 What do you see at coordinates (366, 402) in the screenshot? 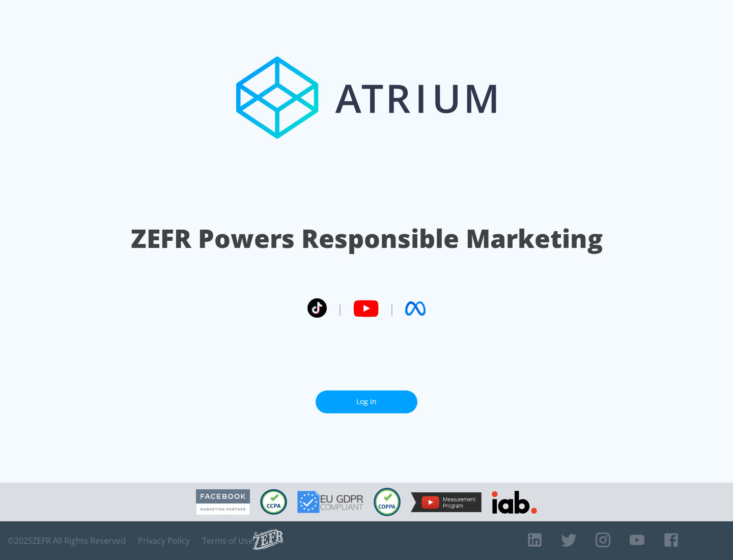
I see `a: Log In` at bounding box center [366, 402].